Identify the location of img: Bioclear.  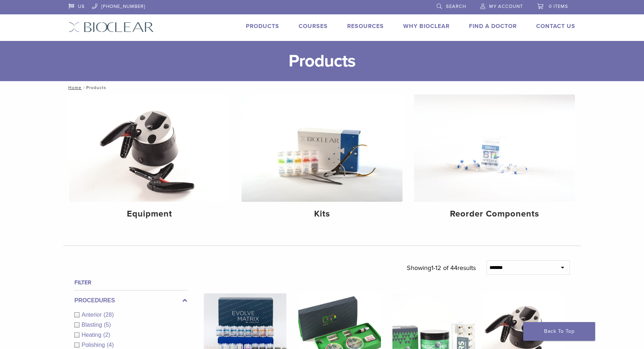
(111, 27).